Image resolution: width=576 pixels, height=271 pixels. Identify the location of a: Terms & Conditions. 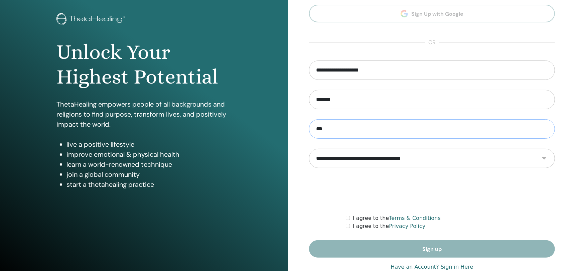
(415, 218).